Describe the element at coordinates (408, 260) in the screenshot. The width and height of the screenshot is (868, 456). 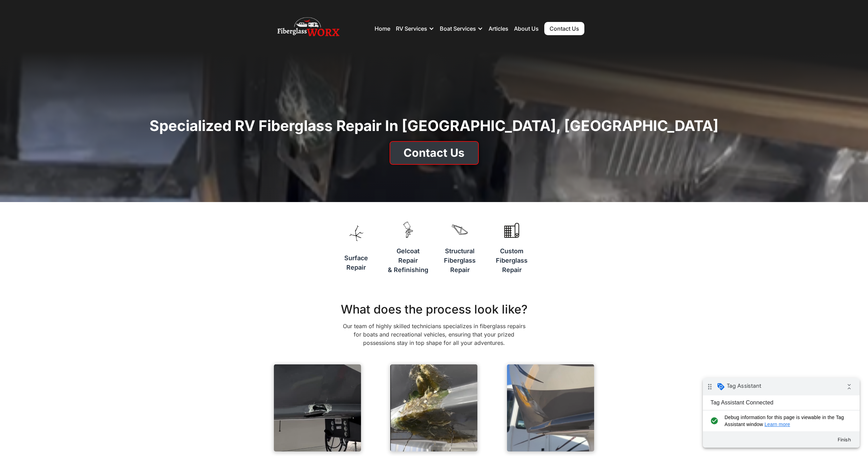
I see `h3: Gelcoat Repair & Refinishing` at that location.